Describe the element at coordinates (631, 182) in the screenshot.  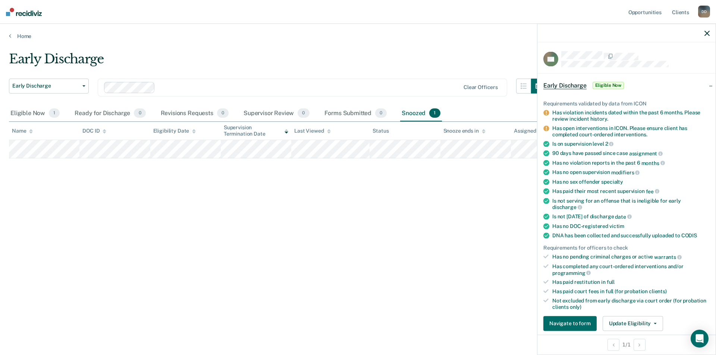
I see `div: Has no sex offender` at that location.